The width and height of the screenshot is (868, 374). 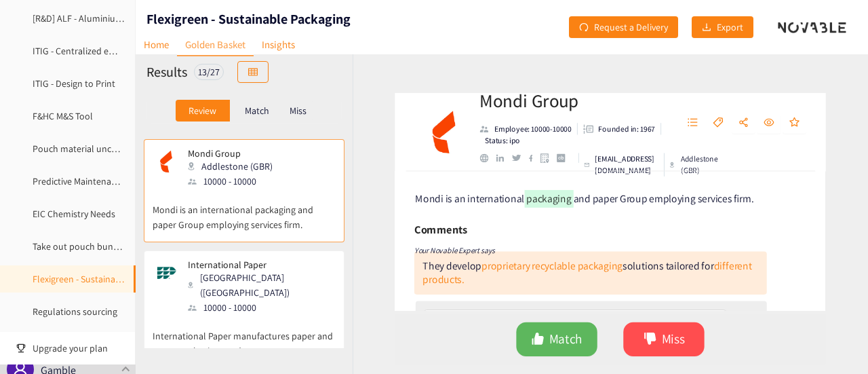 I want to click on img: Company Logo, so click(x=437, y=129).